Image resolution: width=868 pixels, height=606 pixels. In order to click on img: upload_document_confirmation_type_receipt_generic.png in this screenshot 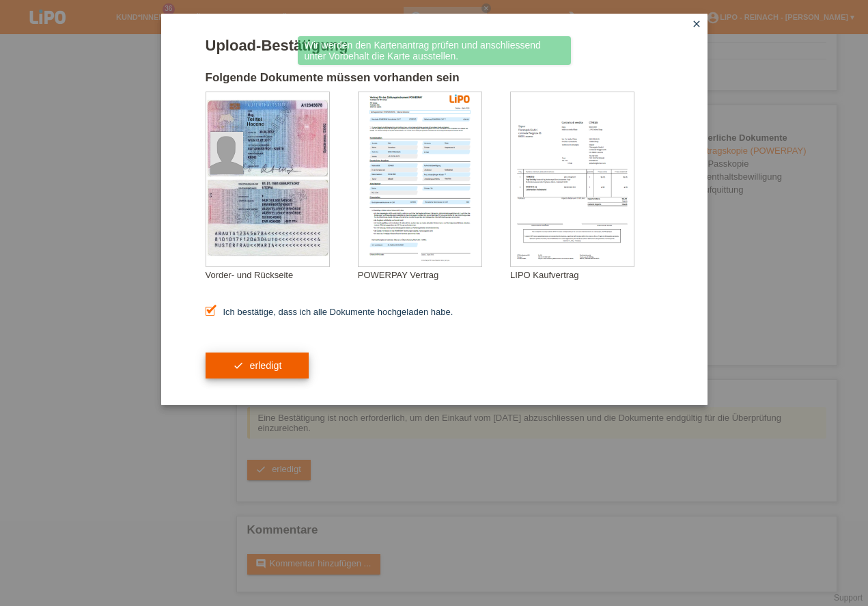, I will do `click(573, 179)`.